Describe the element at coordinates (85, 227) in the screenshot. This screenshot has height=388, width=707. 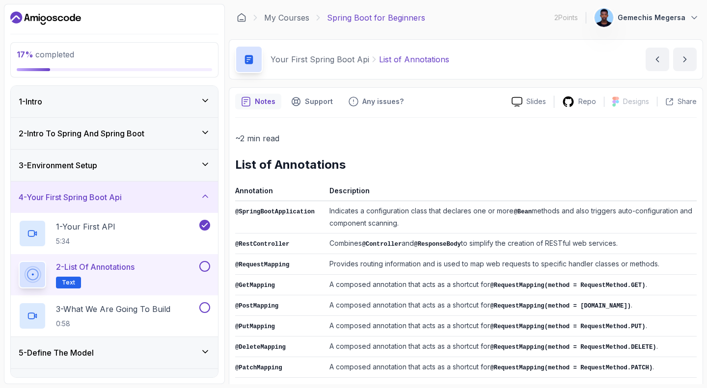
I see `p: 1 - Your First API` at that location.